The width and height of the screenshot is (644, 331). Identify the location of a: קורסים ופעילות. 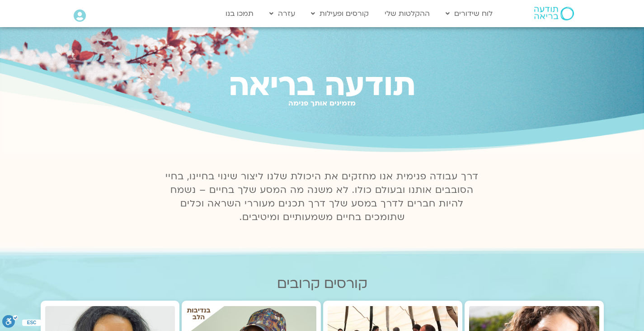
(340, 14).